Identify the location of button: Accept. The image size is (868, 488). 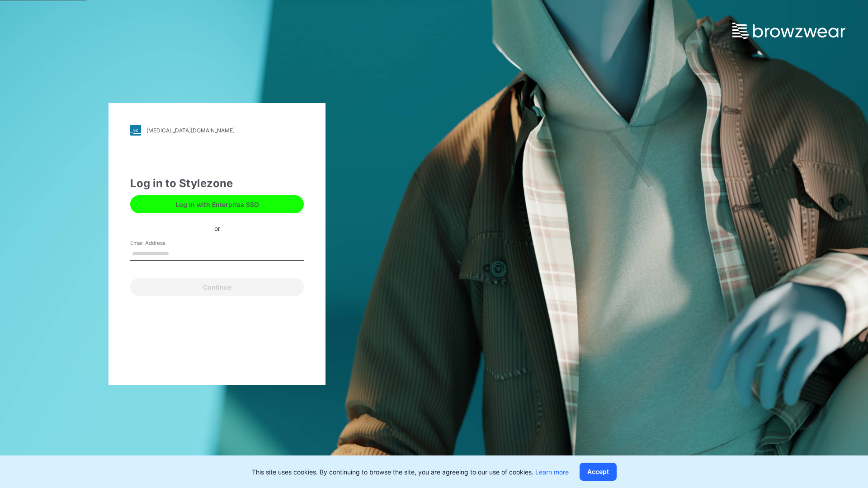
(599, 472).